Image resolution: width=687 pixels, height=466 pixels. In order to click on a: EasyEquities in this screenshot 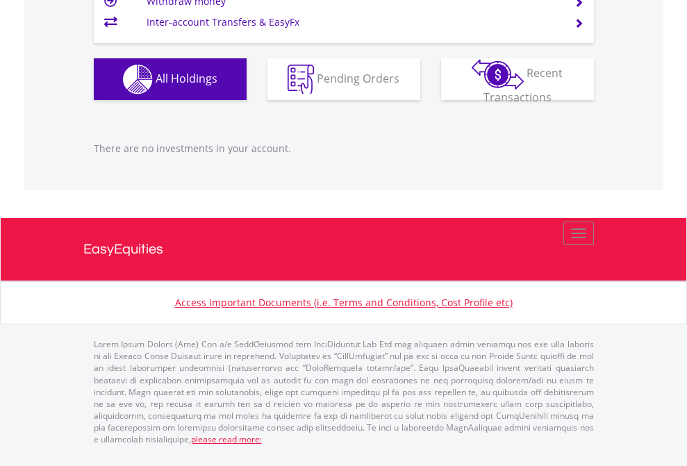, I will do `click(344, 249)`.